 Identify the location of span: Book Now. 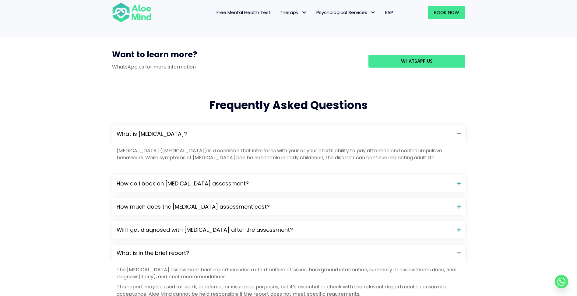
(446, 12).